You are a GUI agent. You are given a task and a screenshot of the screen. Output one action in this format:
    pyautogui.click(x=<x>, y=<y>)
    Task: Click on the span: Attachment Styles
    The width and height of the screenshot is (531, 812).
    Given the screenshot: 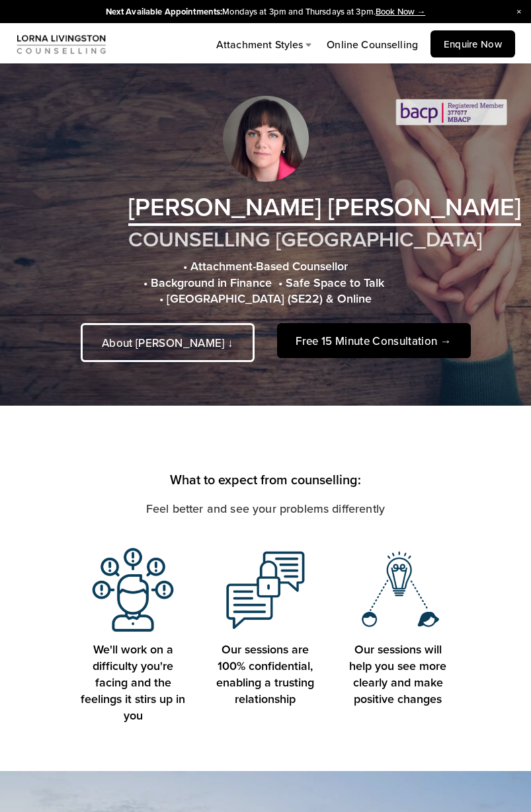 What is the action you would take?
    pyautogui.click(x=260, y=44)
    